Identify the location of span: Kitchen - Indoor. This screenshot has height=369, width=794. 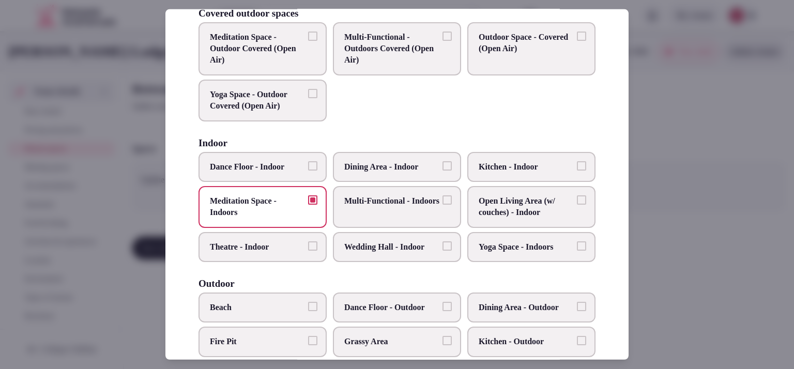
(526, 166).